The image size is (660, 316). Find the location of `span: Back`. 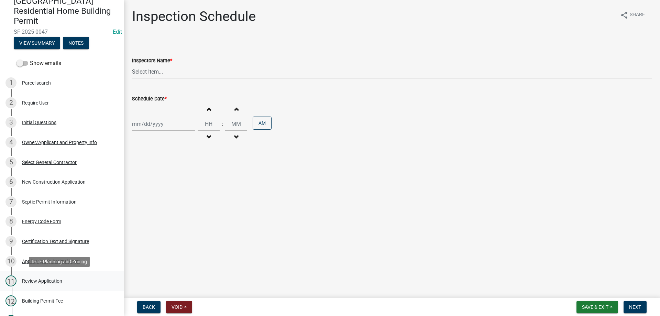

span: Back is located at coordinates (149, 307).